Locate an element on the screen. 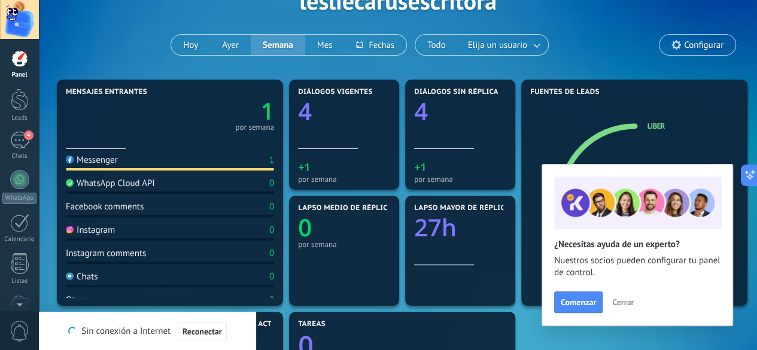 This screenshot has width=757, height=350. span: Tareas is located at coordinates (312, 324).